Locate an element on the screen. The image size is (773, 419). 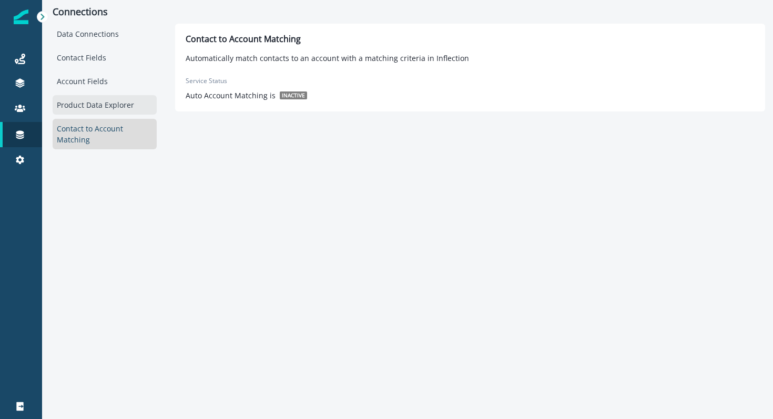
div: Account Fields is located at coordinates (105, 81).